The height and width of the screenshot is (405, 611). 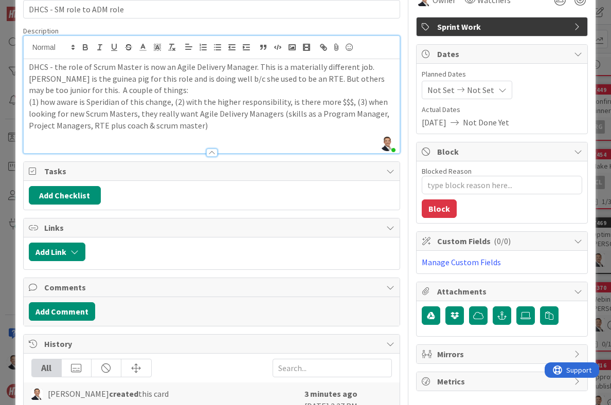 What do you see at coordinates (461, 262) in the screenshot?
I see `a: Manage Custom Fields` at bounding box center [461, 262].